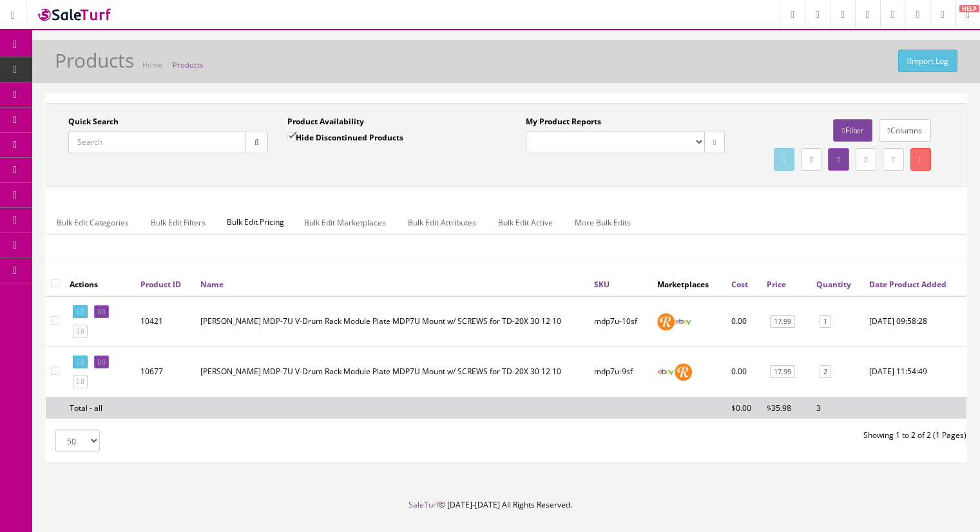 Image resolution: width=980 pixels, height=532 pixels. I want to click on a: SKU, so click(602, 284).